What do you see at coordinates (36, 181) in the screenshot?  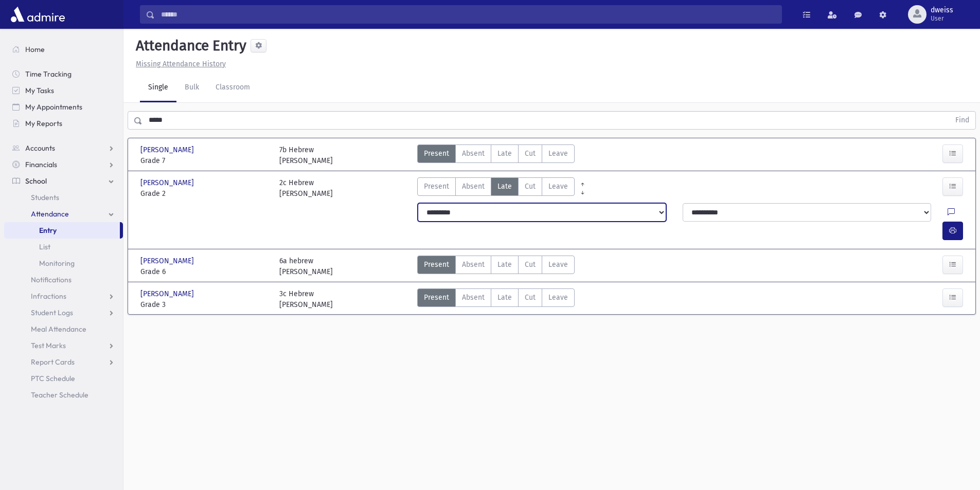 I see `span: School` at bounding box center [36, 181].